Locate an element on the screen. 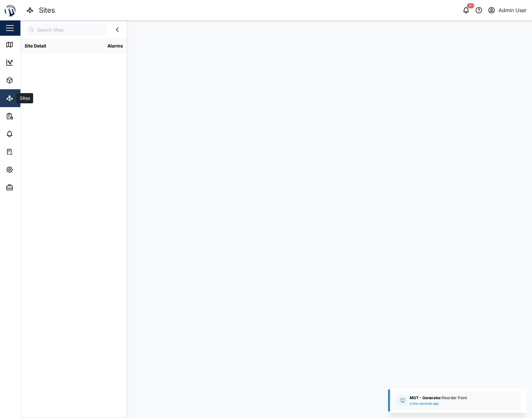  strong: MGT - Generator: is located at coordinates (426, 398).